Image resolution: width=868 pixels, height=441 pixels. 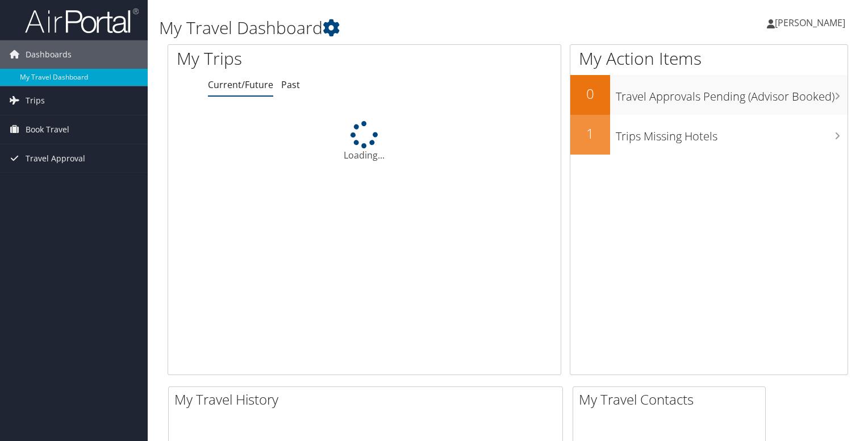 What do you see at coordinates (391, 28) in the screenshot?
I see `h1: My Travel Dashboard` at bounding box center [391, 28].